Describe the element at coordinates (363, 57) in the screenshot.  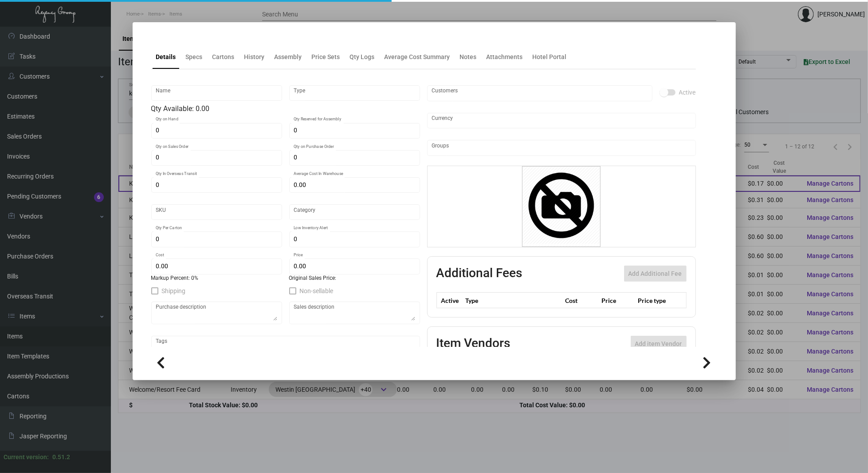
I see `div: Qty Logs` at that location.